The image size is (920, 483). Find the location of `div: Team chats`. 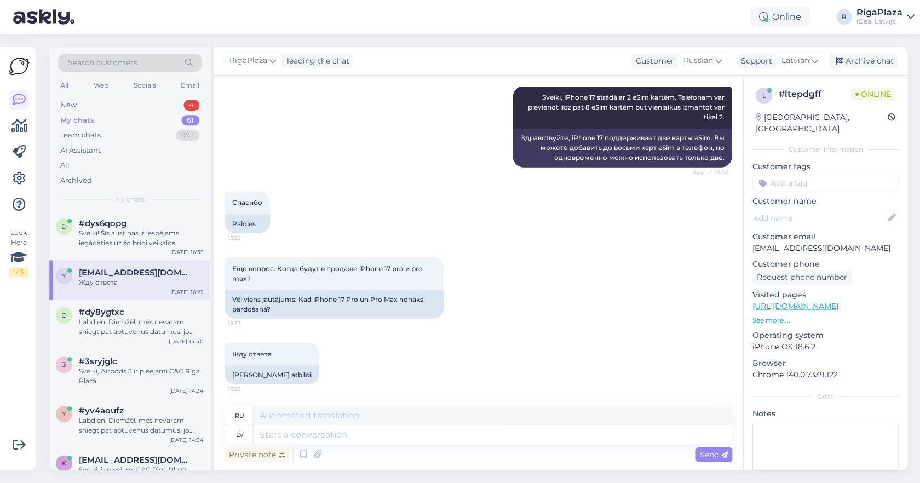

div: Team chats is located at coordinates (80, 135).